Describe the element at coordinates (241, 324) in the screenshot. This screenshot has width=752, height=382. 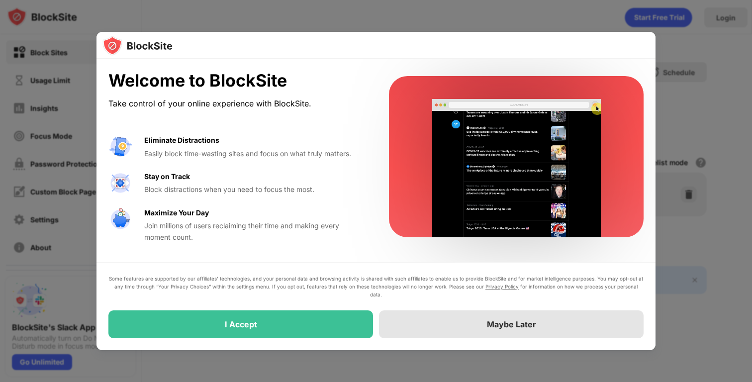
I see `div: I Accept` at that location.